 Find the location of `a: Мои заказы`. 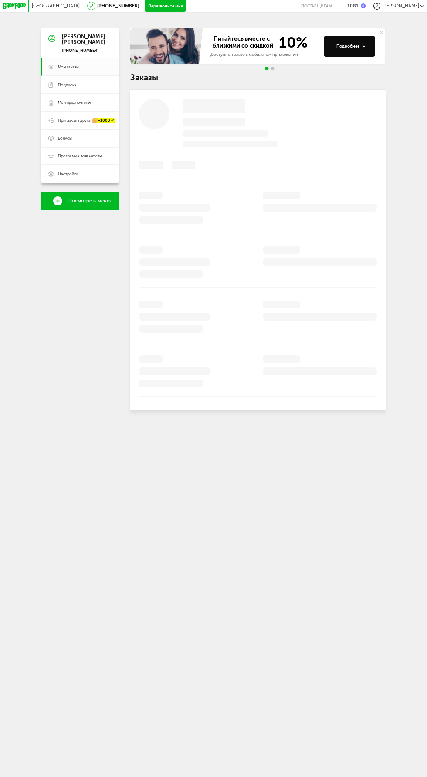

a: Мои заказы is located at coordinates (80, 67).